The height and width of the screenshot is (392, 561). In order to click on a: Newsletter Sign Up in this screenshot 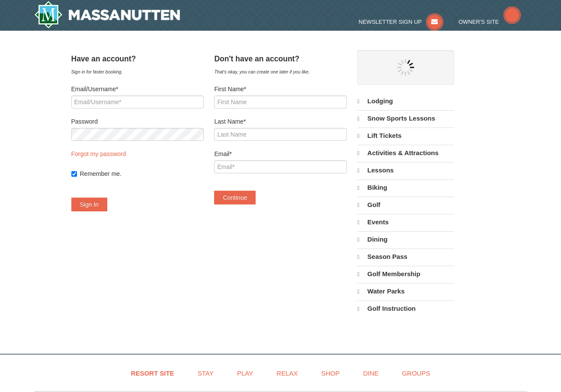, I will do `click(401, 22)`.